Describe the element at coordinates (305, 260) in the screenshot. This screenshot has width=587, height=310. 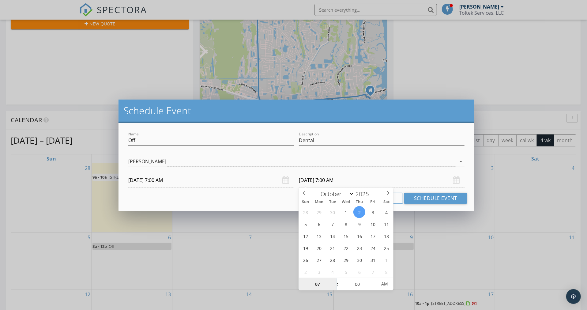
I see `span: October 26, 2025` at that location.